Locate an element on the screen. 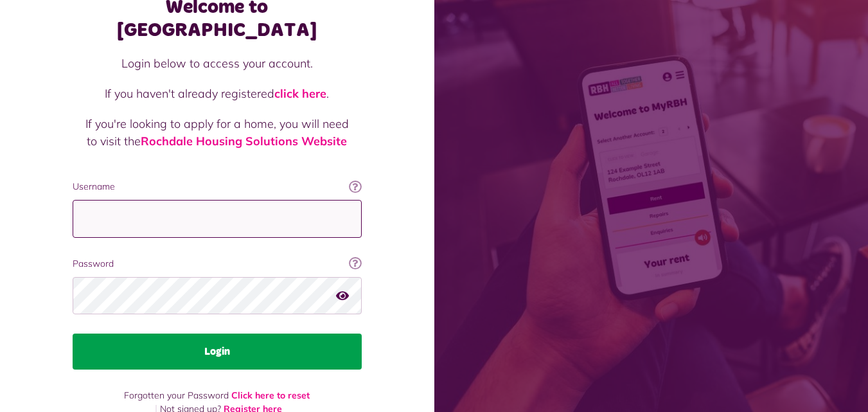  p: If you're looking to apply for a home, you will need to visit the is located at coordinates (218, 132).